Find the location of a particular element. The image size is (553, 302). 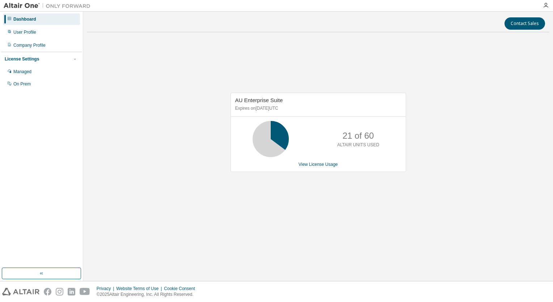

span: AU Enterprise Suite is located at coordinates (259, 100).